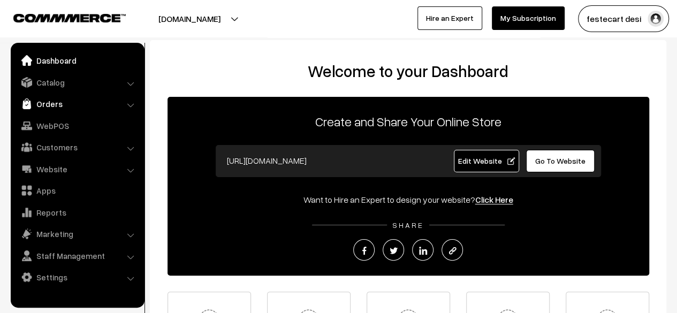 This screenshot has width=677, height=313. What do you see at coordinates (77, 61) in the screenshot?
I see `a: Dashboard` at bounding box center [77, 61].